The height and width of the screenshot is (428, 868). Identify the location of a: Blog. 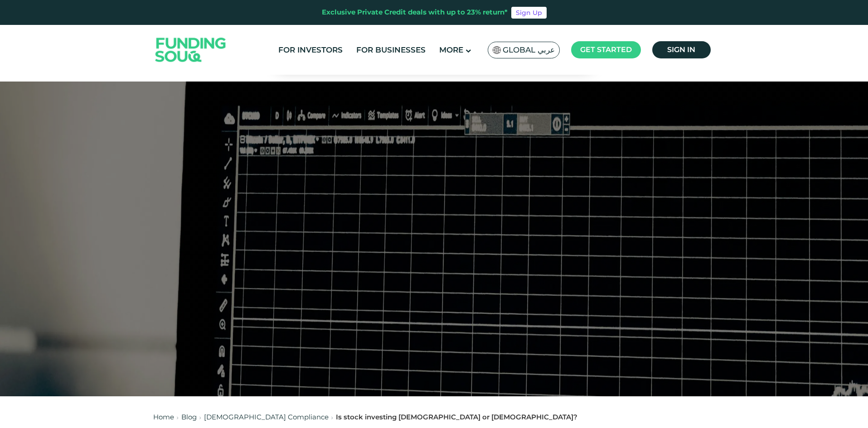
(189, 417).